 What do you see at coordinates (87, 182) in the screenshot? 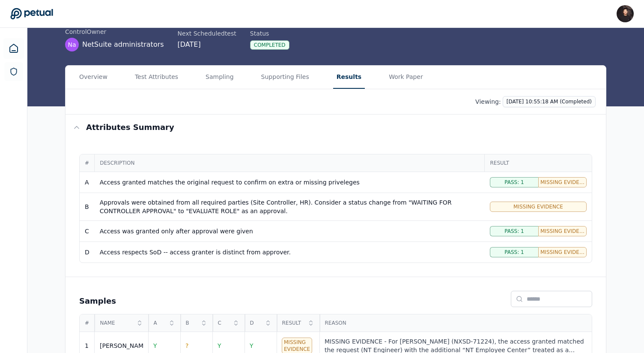
I see `td: A` at bounding box center [87, 182].